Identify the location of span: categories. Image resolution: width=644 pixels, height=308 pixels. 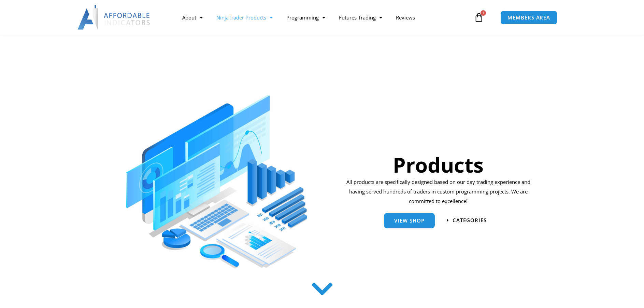
(470, 220).